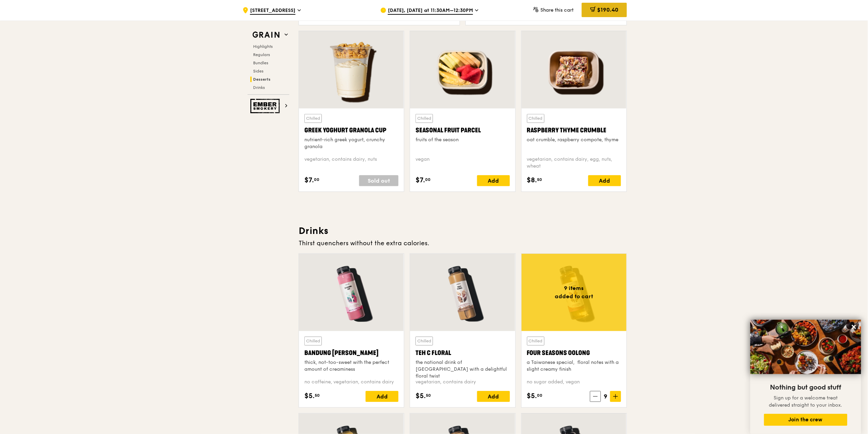 Image resolution: width=868 pixels, height=434 pixels. I want to click on div: Four Seasons Oolong, so click(574, 354).